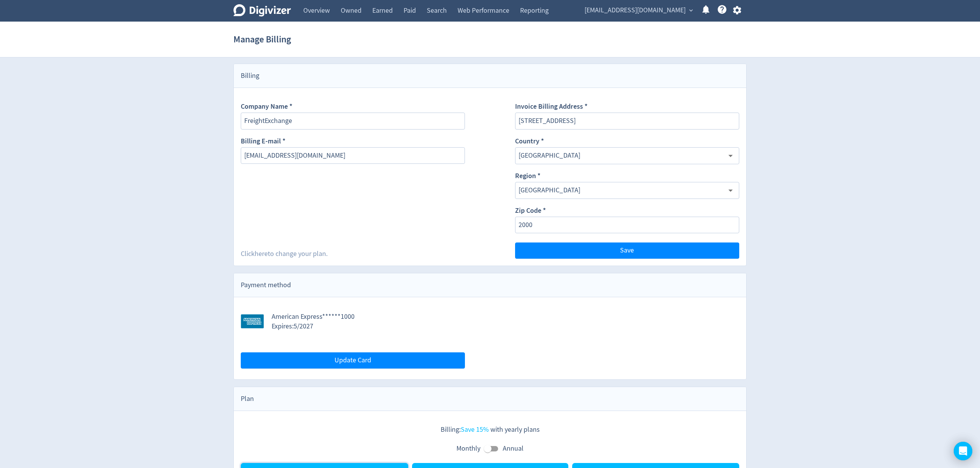 The width and height of the screenshot is (980, 468). Describe the element at coordinates (530, 211) in the screenshot. I see `label: Zip Code *` at that location.